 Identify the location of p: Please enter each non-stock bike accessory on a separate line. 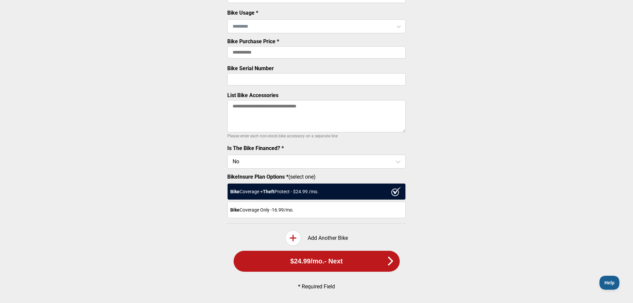
(316, 136).